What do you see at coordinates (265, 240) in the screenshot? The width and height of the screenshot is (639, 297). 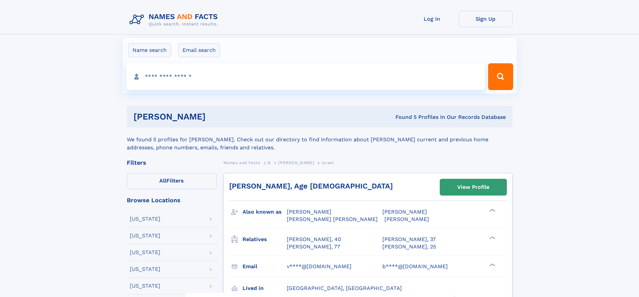 I see `h3: Relatives` at bounding box center [265, 240].